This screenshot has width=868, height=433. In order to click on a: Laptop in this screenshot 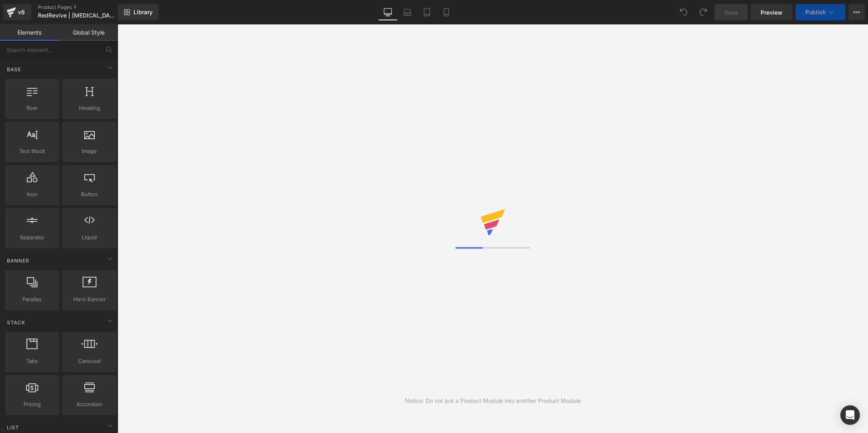, I will do `click(407, 12)`.